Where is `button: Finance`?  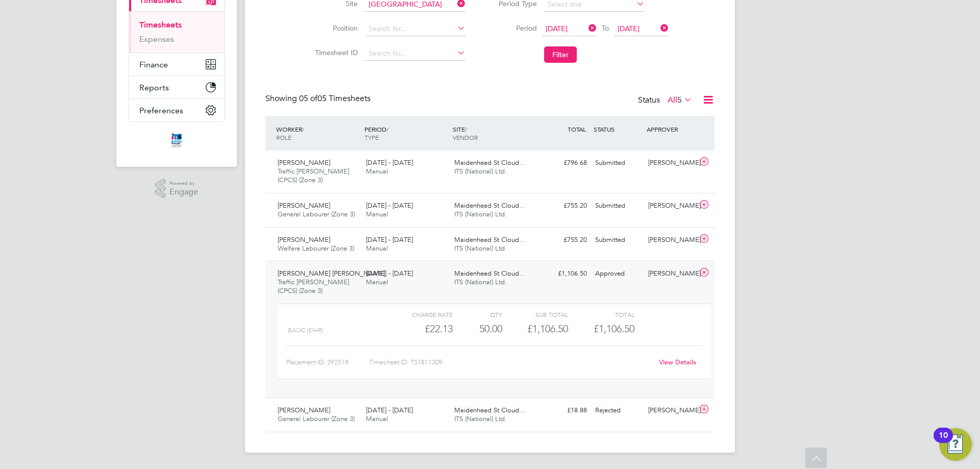
button: Finance is located at coordinates (177, 64).